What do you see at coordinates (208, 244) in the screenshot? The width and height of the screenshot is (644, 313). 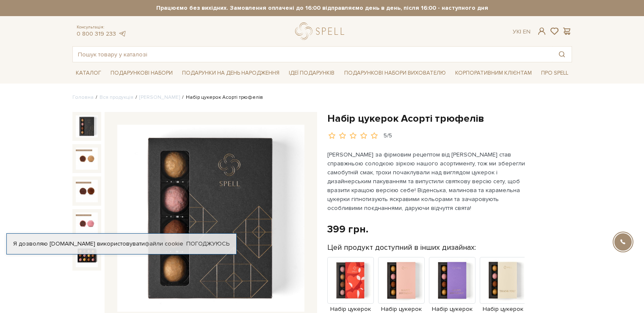 I see `a: Погоджуюсь` at bounding box center [208, 244].